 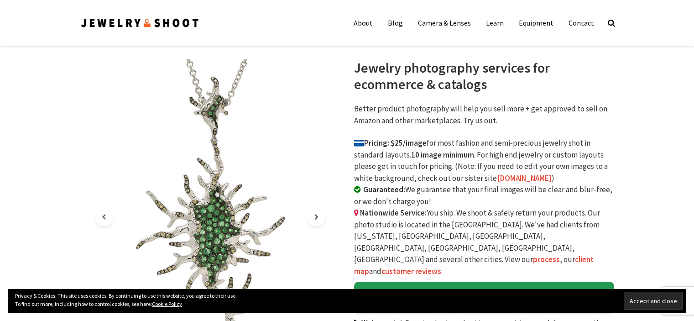 What do you see at coordinates (484, 297) in the screenshot?
I see `a: GET IN TOUCH` at bounding box center [484, 297].